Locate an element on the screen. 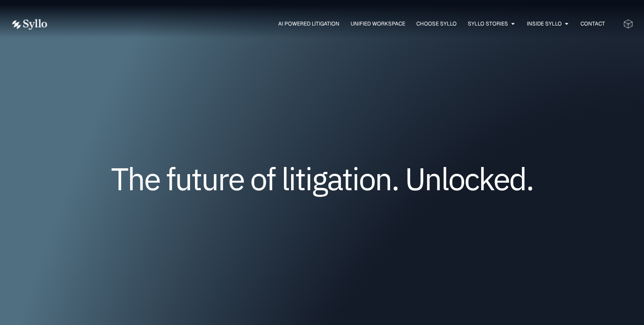 This screenshot has width=644, height=325. h1: The future of litigation. Unlocked. is located at coordinates (322, 179).